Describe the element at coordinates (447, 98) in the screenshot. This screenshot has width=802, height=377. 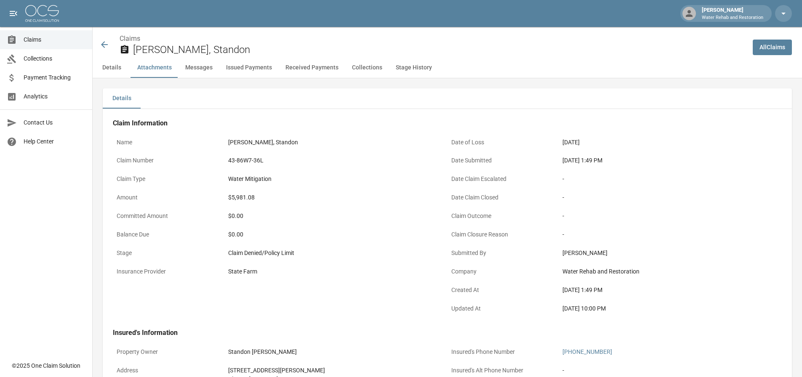
I see `div: details tabs` at that location.